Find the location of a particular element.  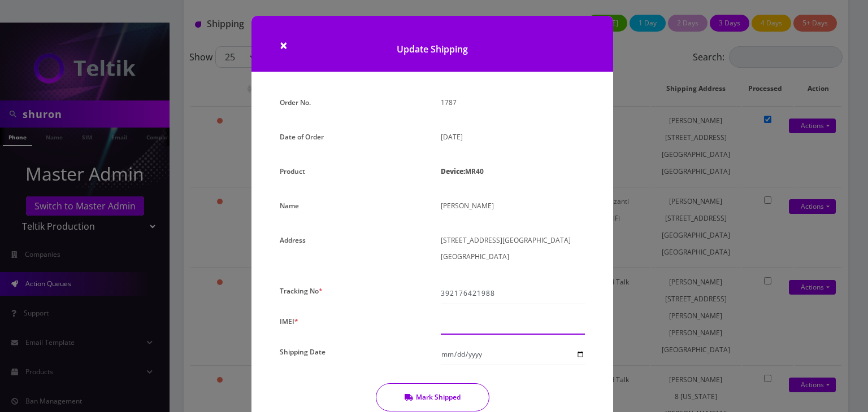

label: Address is located at coordinates (293, 240).